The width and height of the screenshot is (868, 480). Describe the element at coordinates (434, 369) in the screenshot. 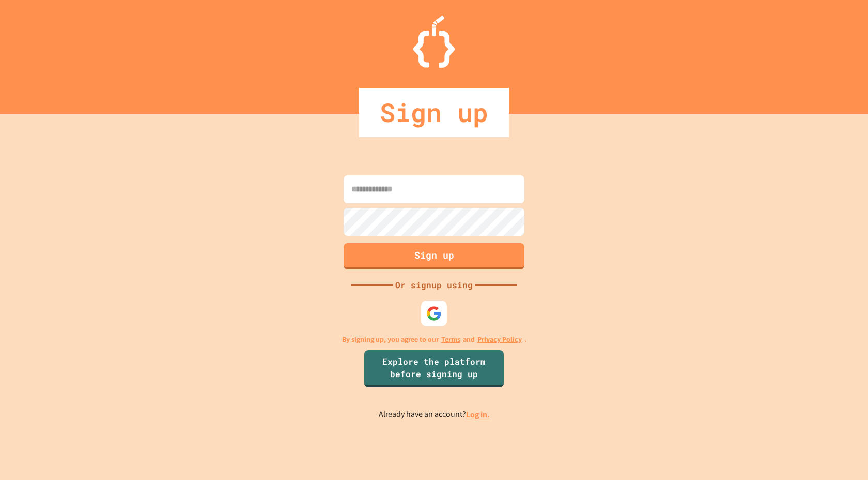

I see `a: Explore the platform before signing up` at that location.